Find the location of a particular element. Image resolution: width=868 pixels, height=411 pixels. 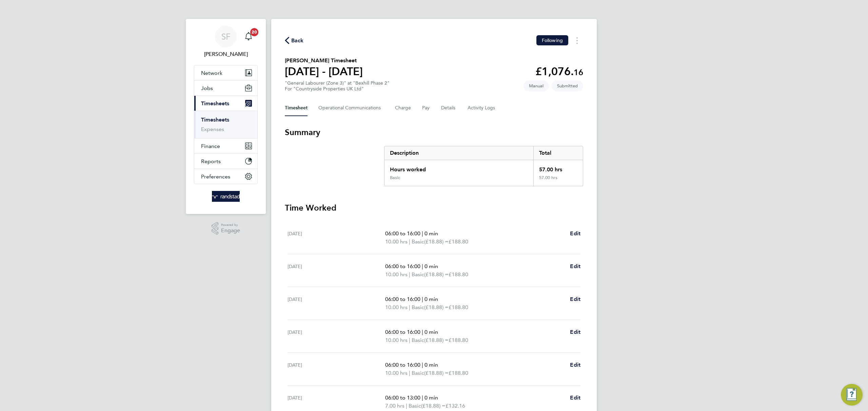

span: Jobs is located at coordinates (206, 88).